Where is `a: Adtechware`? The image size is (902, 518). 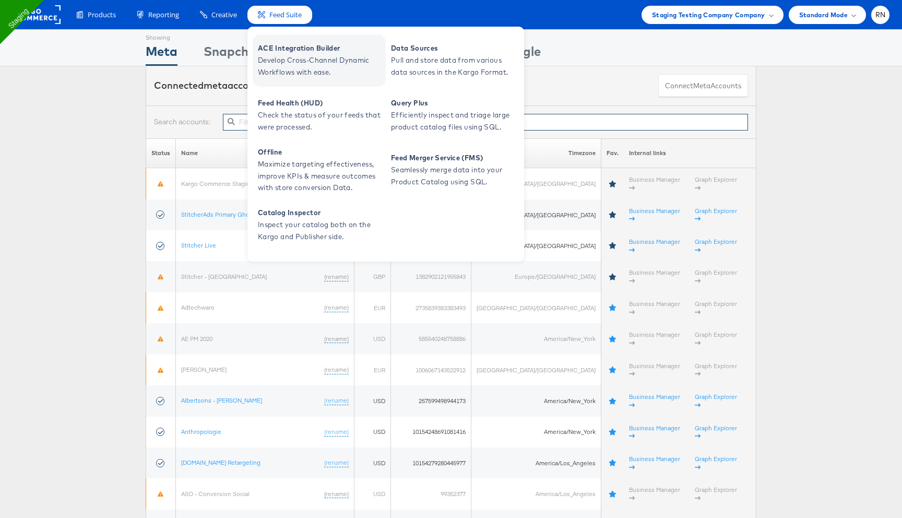
a: Adtechware is located at coordinates (198, 307).